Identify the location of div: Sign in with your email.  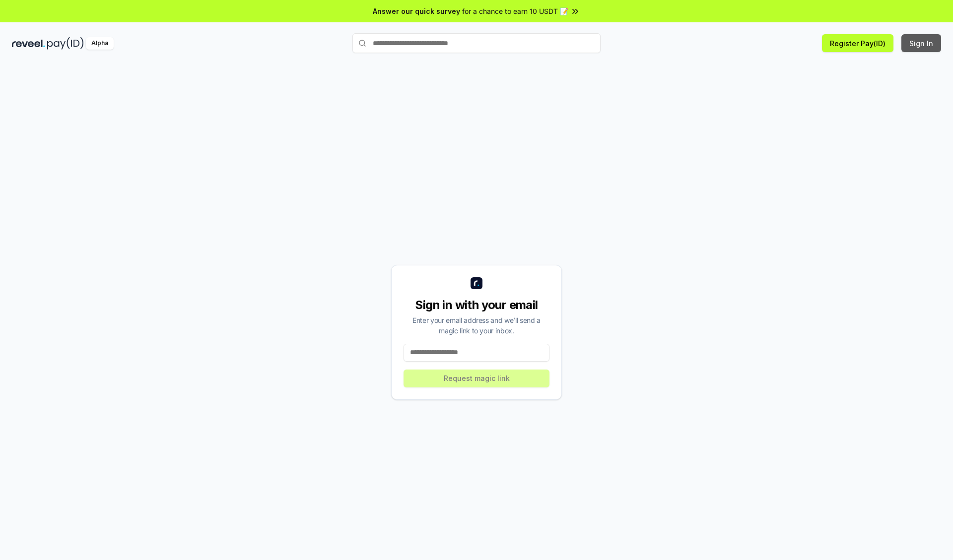
(477, 305).